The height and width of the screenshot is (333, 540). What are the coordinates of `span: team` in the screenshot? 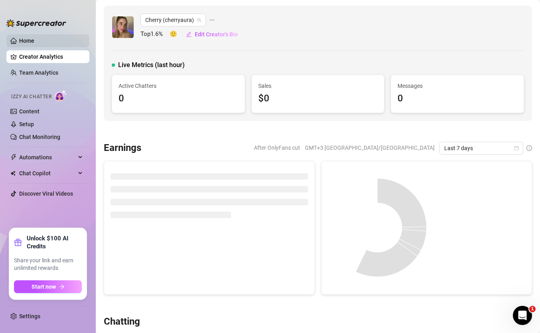 It's located at (199, 20).